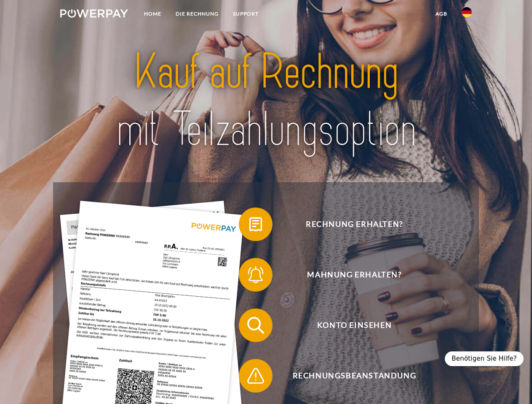 The height and width of the screenshot is (404, 532). I want to click on img: qb_search.svg, so click(256, 325).